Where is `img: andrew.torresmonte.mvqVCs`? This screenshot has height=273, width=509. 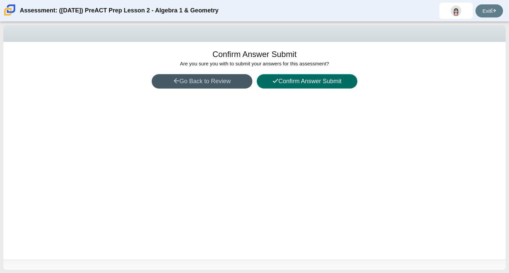
img: andrew.torresmonte.mvqVCs is located at coordinates (456, 11).